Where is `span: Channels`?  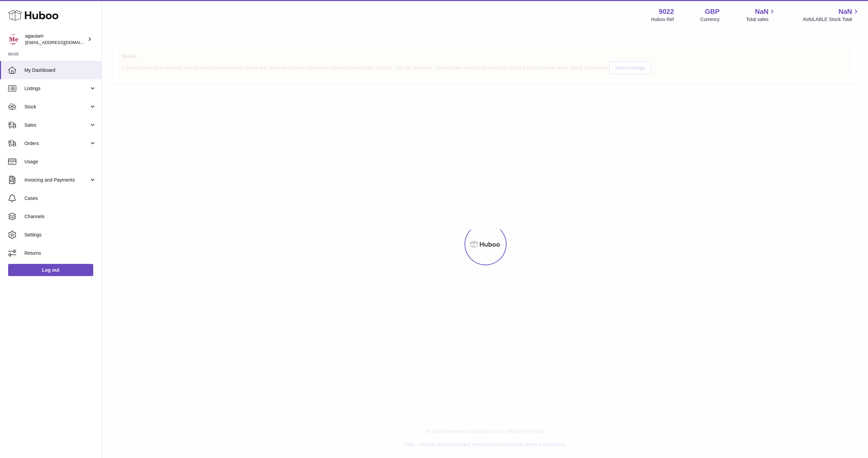 span: Channels is located at coordinates (60, 217).